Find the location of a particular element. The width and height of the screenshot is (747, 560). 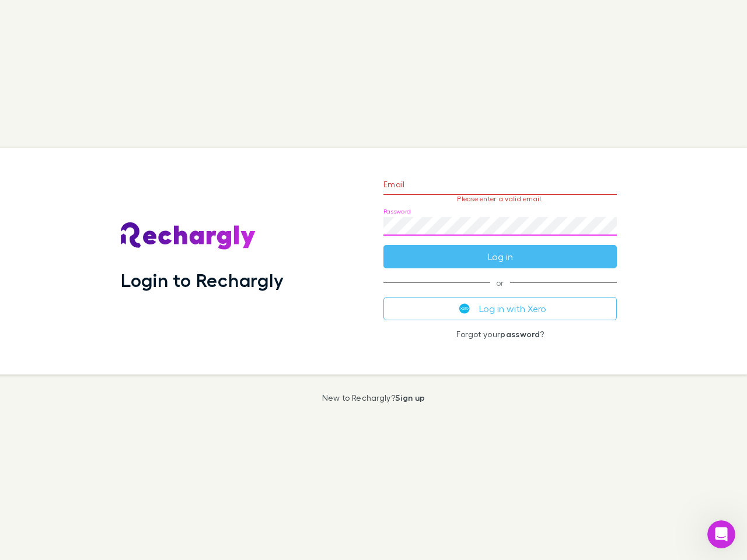

p: Please enter a valid email. is located at coordinates (500, 199).